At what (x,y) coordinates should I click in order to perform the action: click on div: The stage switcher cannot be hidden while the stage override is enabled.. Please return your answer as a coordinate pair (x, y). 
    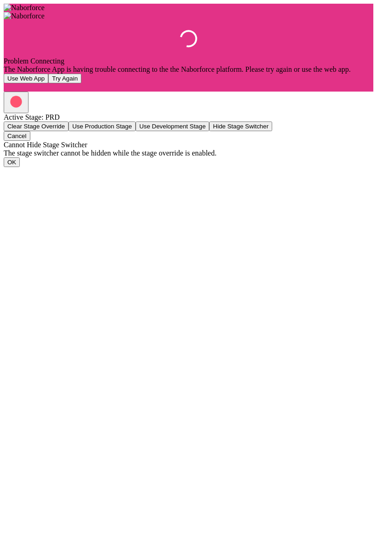
    Looking at the image, I should click on (189, 153).